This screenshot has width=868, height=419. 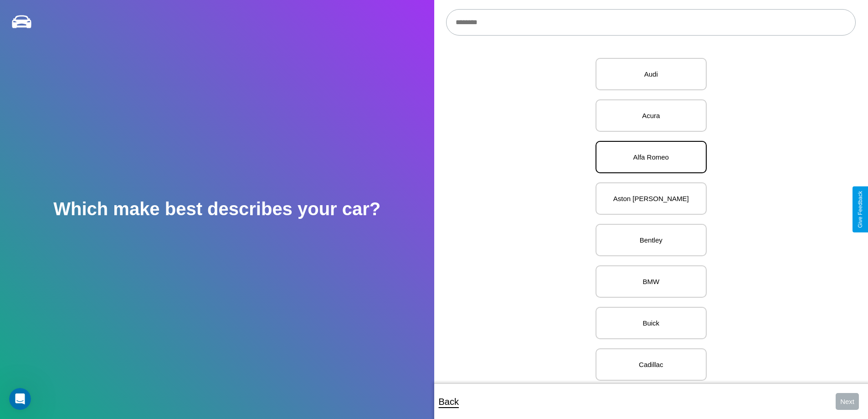 What do you see at coordinates (651, 74) in the screenshot?
I see `p: Audi` at bounding box center [651, 74].